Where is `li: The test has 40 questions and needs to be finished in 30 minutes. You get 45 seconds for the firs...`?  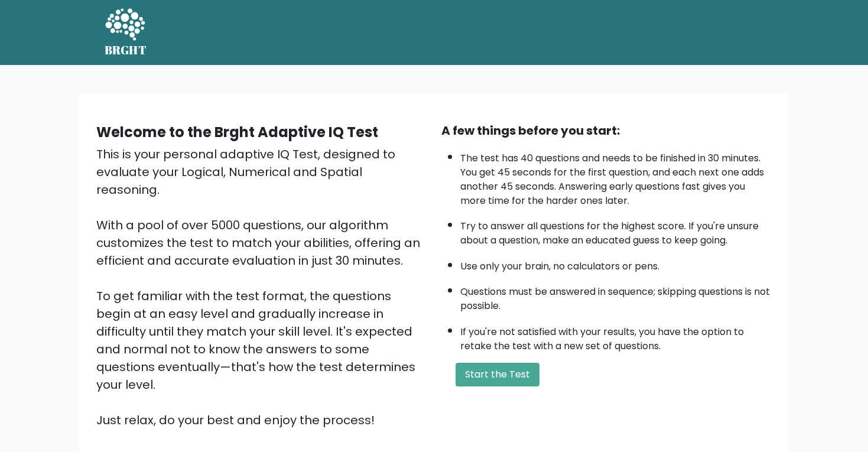 li: The test has 40 questions and needs to be finished in 30 minutes. You get 45 seconds for the firs... is located at coordinates (616, 176).